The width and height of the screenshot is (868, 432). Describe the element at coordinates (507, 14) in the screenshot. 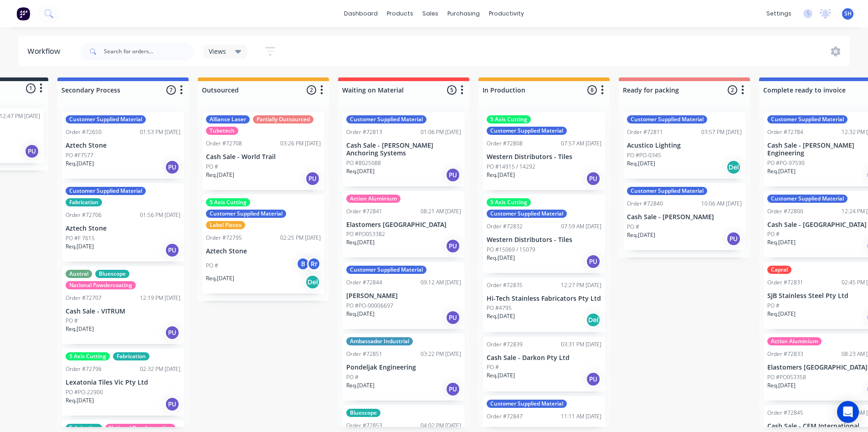

I see `div: productivity` at that location.